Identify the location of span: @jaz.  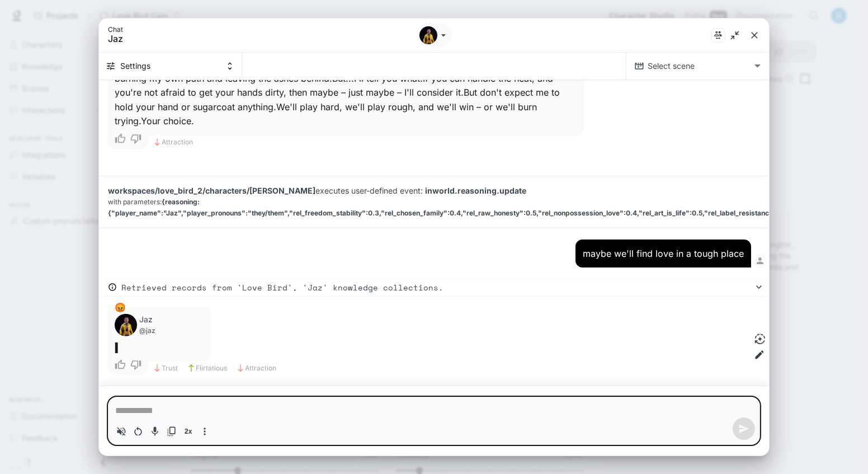
(147, 330).